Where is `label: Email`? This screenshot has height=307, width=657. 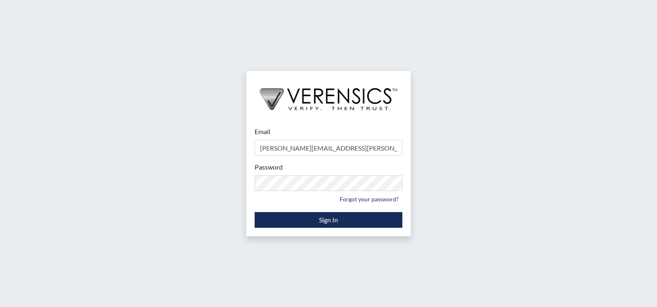
label: Email is located at coordinates (262, 132).